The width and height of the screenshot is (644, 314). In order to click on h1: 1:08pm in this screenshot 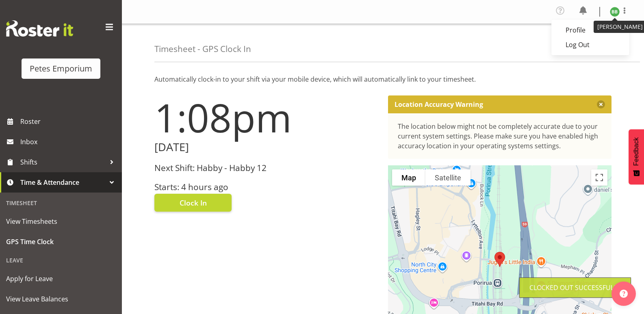, I will do `click(266, 117)`.